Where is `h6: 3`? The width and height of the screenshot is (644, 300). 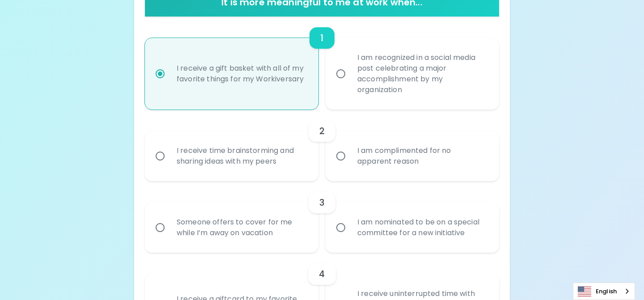 h6: 3 is located at coordinates (322, 203).